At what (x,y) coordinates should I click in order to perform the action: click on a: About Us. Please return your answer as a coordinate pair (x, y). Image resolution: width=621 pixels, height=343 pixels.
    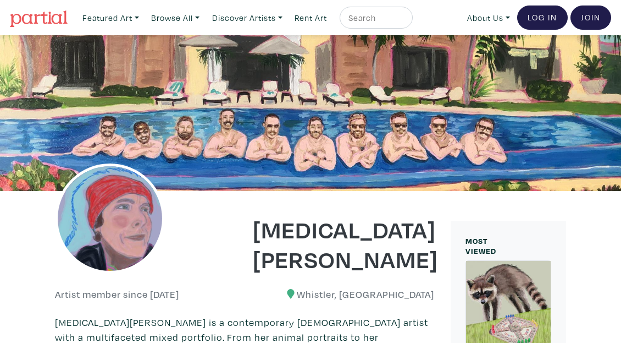
    Looking at the image, I should click on (489, 18).